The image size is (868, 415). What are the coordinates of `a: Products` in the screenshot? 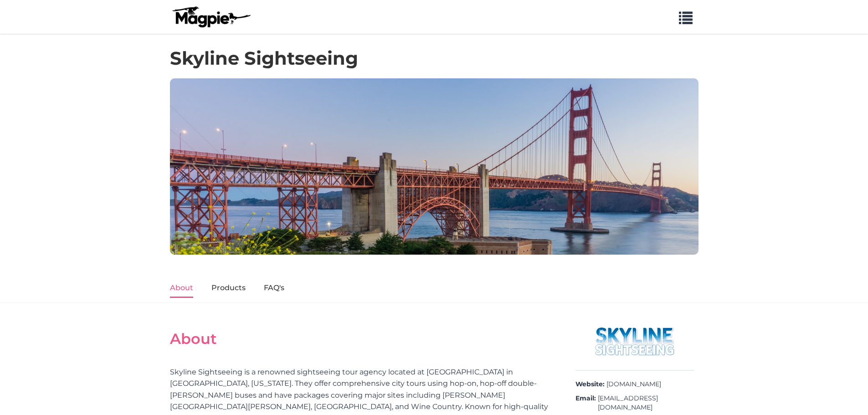 It's located at (229, 288).